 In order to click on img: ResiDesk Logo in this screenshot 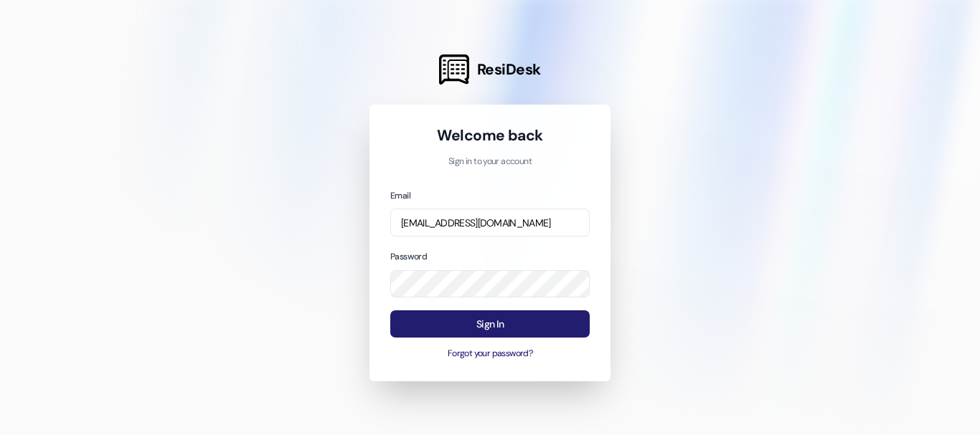, I will do `click(454, 70)`.